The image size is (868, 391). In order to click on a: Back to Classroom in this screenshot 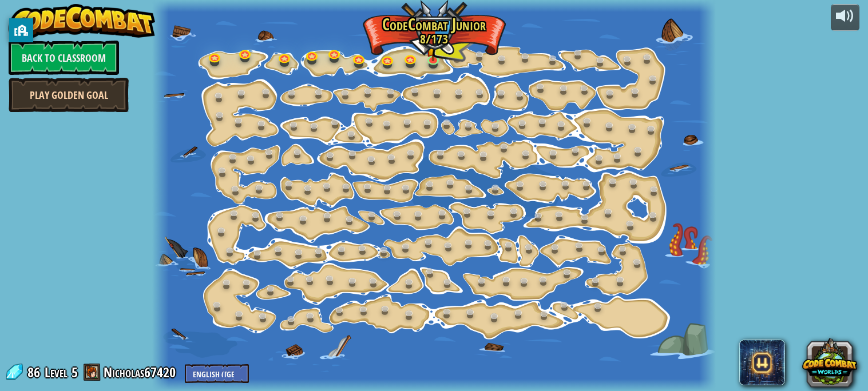, I will do `click(64, 58)`.